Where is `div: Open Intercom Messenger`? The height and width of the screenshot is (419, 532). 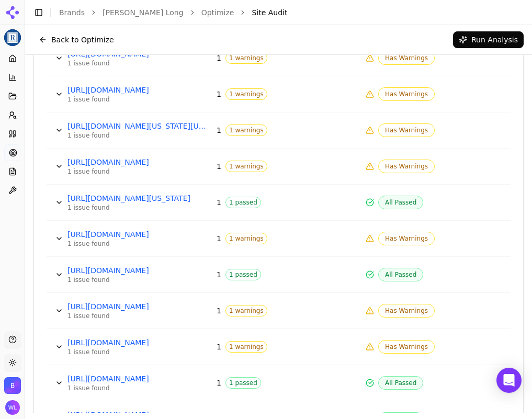
div: Open Intercom Messenger is located at coordinates (509, 380).